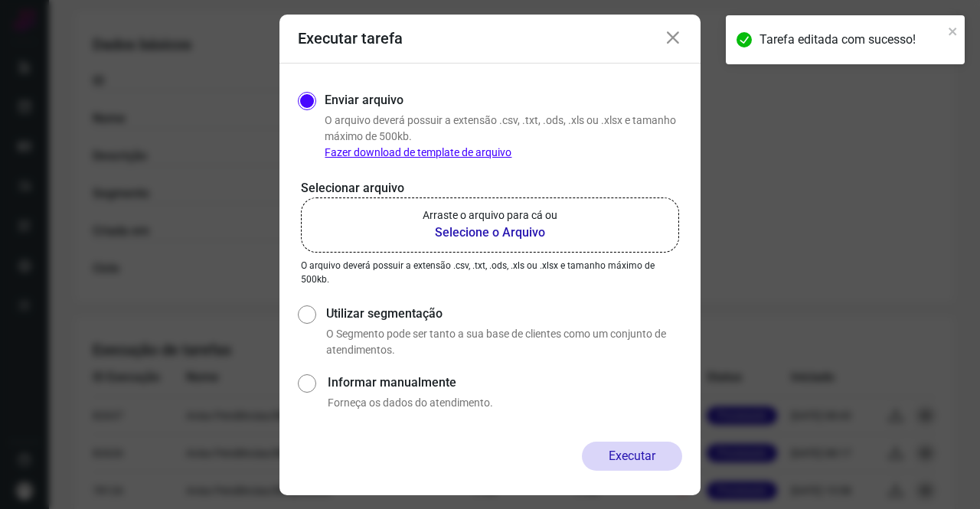  Describe the element at coordinates (350, 38) in the screenshot. I see `h3: Executar tarefa` at that location.